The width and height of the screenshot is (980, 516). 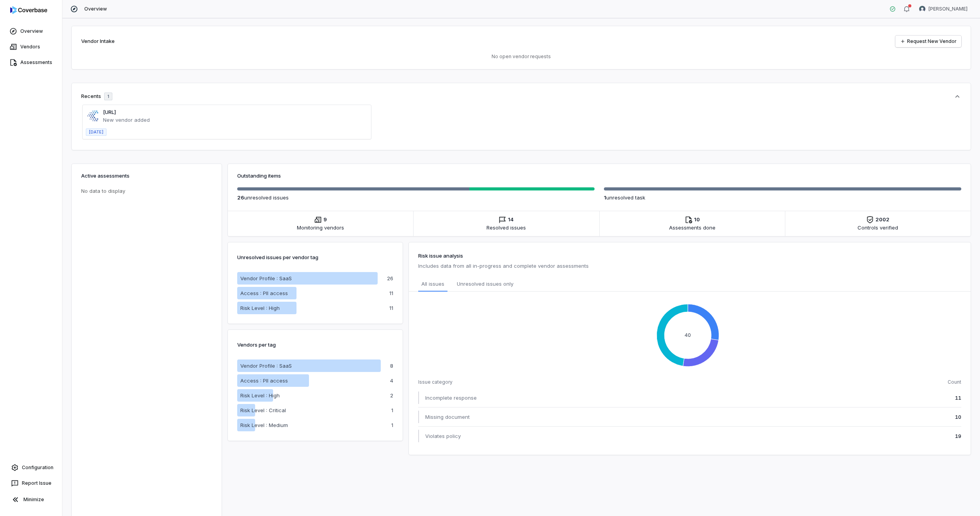 I want to click on p: Risk Level : Critical, so click(x=263, y=409).